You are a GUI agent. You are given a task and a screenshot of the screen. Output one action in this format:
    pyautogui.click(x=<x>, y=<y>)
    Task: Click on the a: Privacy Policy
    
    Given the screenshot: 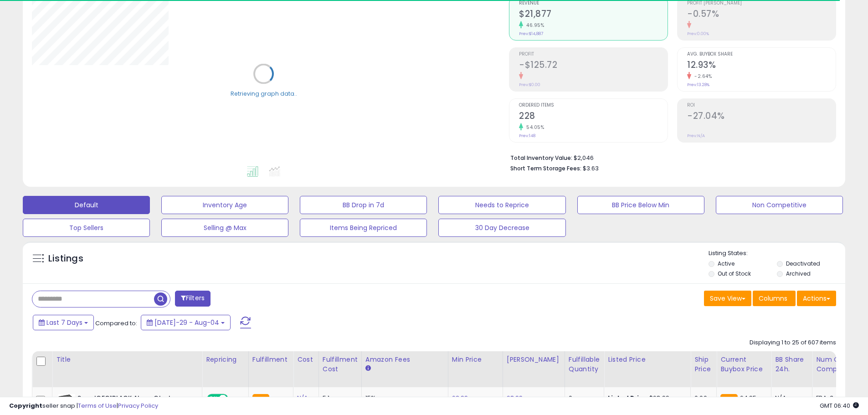 What is the action you would take?
    pyautogui.click(x=138, y=405)
    